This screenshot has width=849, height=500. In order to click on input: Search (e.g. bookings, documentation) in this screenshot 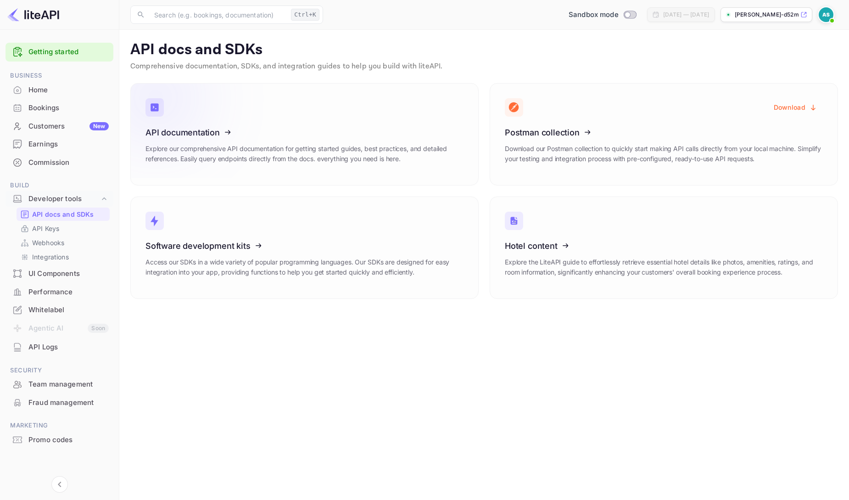, I will do `click(218, 15)`.